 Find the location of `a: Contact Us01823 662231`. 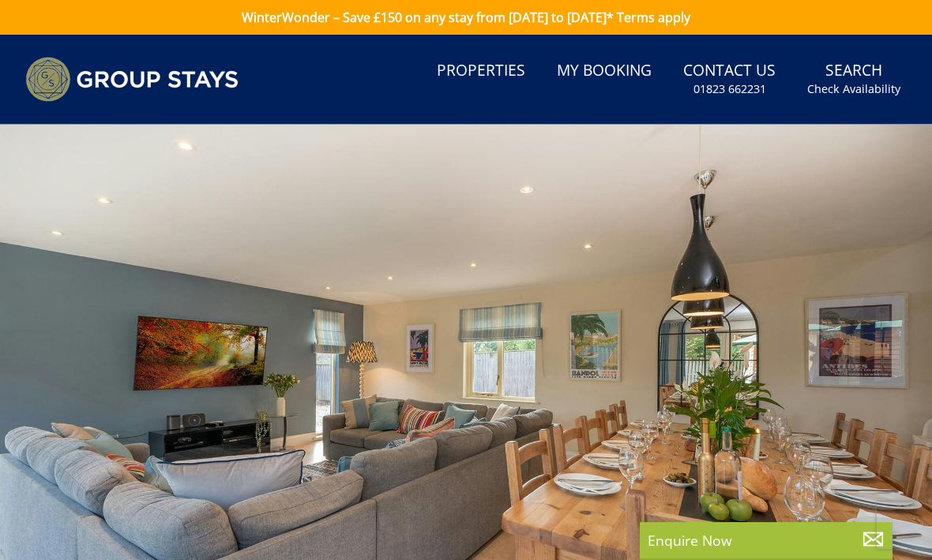

a: Contact Us01823 662231 is located at coordinates (728, 79).